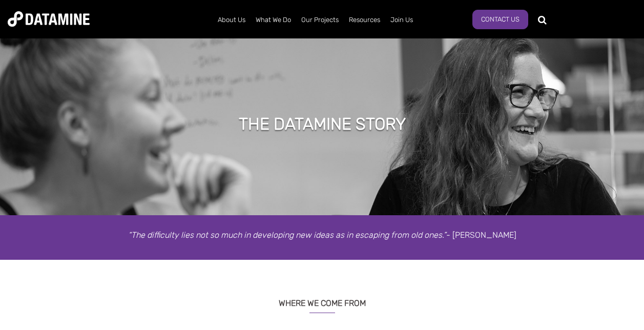 Image resolution: width=644 pixels, height=330 pixels. Describe the element at coordinates (320, 20) in the screenshot. I see `a: Our Projects` at that location.